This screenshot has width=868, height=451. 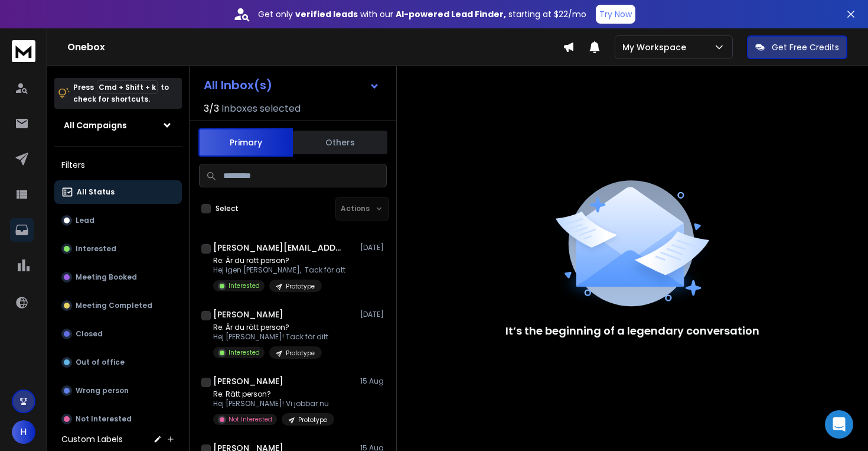 I want to click on p: All Status, so click(x=96, y=192).